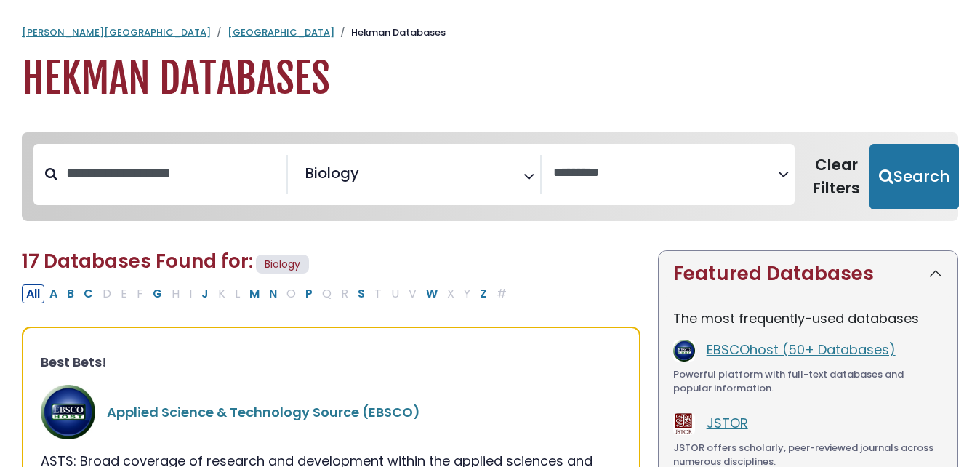 Image resolution: width=980 pixels, height=467 pixels. What do you see at coordinates (490, 33) in the screenshot?
I see `nav: breadcrumb` at bounding box center [490, 33].